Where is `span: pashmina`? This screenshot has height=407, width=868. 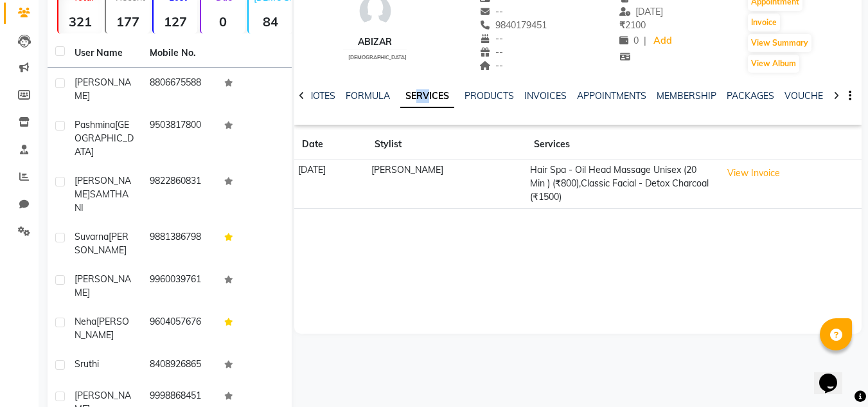 span: pashmina is located at coordinates (95, 125).